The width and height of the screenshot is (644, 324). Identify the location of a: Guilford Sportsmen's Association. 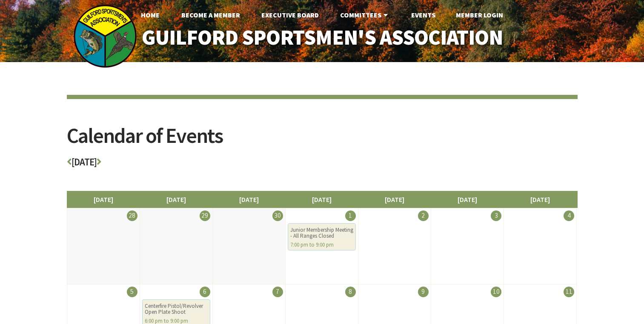
(322, 37).